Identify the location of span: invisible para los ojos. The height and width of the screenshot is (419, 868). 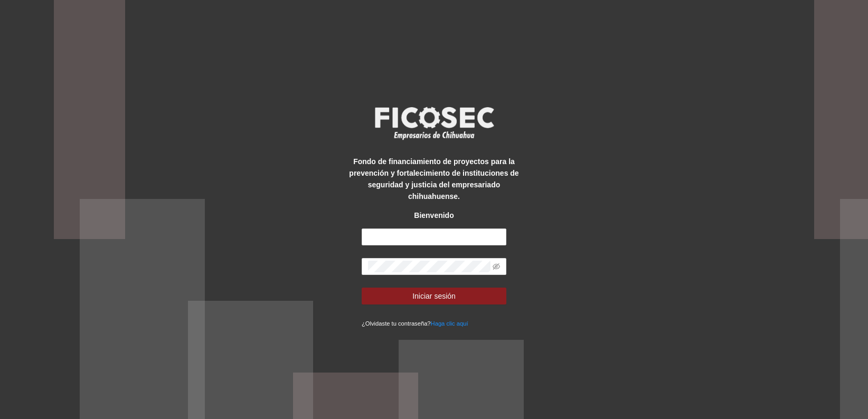
(497, 266).